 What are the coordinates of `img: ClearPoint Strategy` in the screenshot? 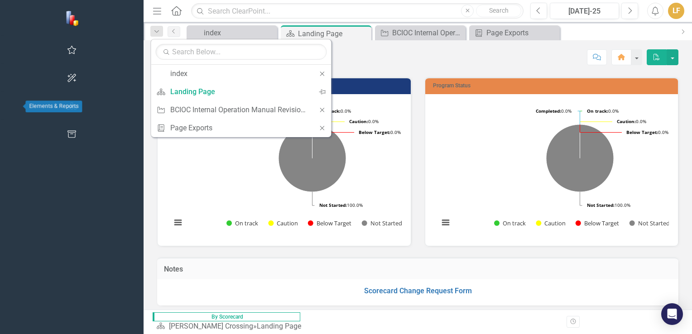 It's located at (73, 18).